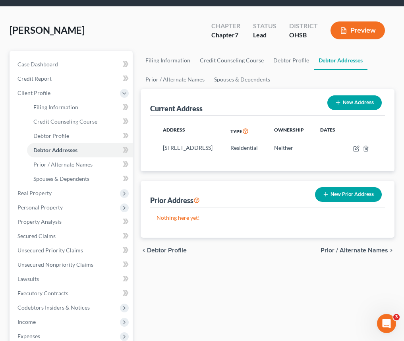 This screenshot has width=404, height=341. Describe the element at coordinates (175, 200) in the screenshot. I see `div: Prior Address` at that location.